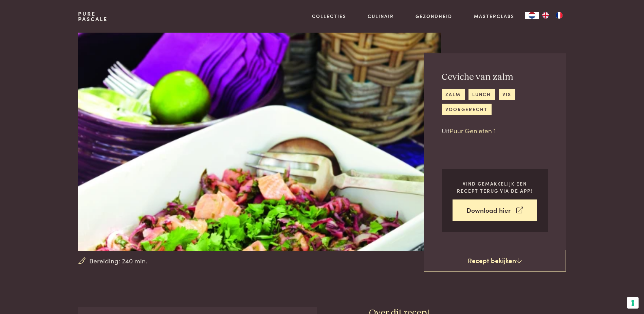 This screenshot has width=644, height=314. What do you see at coordinates (434, 16) in the screenshot?
I see `a: Gezondheid` at bounding box center [434, 16].